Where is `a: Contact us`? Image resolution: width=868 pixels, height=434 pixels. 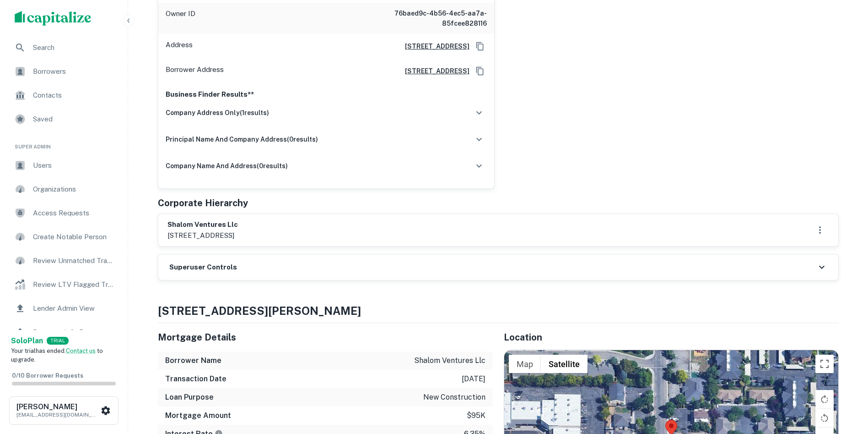 a: Contact us is located at coordinates (81, 351).